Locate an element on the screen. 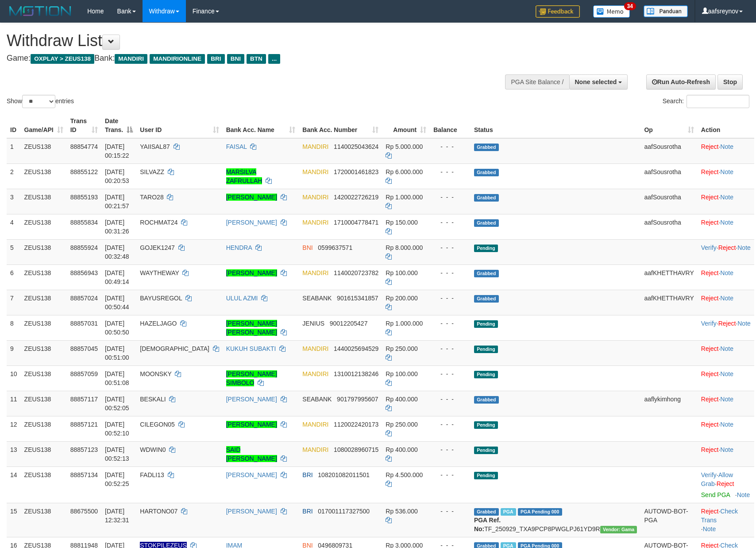 The height and width of the screenshot is (548, 756). span: Copy 0599637571 to clipboard is located at coordinates (335, 248).